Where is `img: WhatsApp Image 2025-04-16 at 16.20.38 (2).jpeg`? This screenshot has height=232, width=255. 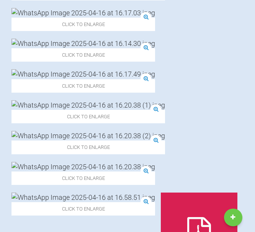 img: WhatsApp Image 2025-04-16 at 16.20.38 (2).jpeg is located at coordinates (88, 135).